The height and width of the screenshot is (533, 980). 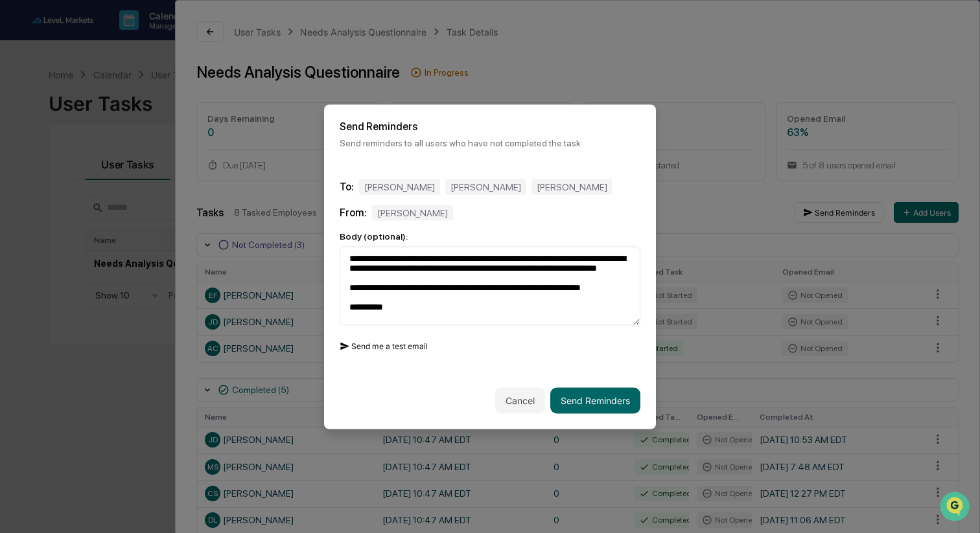 What do you see at coordinates (54, 272) in the screenshot?
I see `span: Preclearance` at bounding box center [54, 272].